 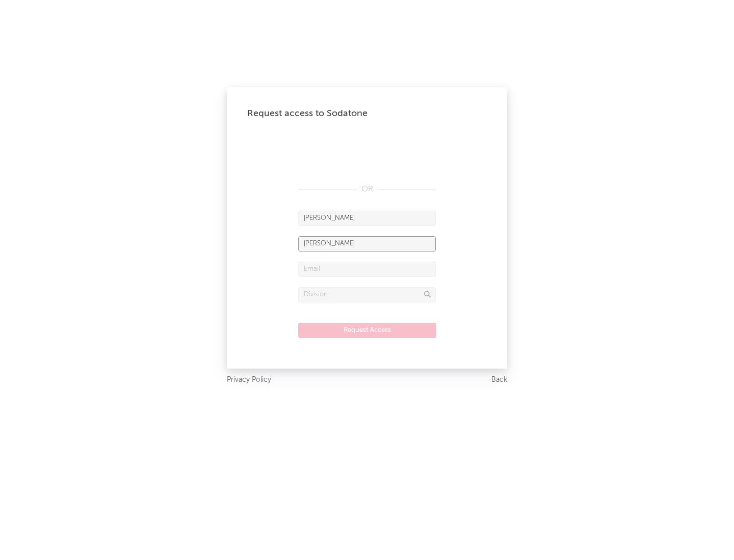 What do you see at coordinates (367, 295) in the screenshot?
I see `input: Division` at bounding box center [367, 295].